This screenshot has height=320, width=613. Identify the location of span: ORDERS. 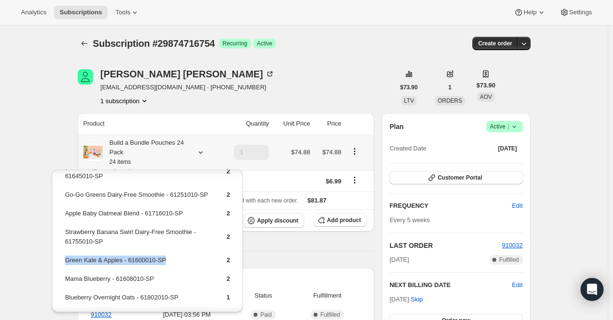
(450, 101).